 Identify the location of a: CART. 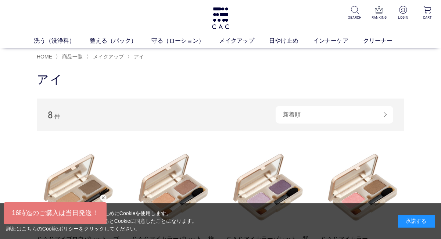
(427, 13).